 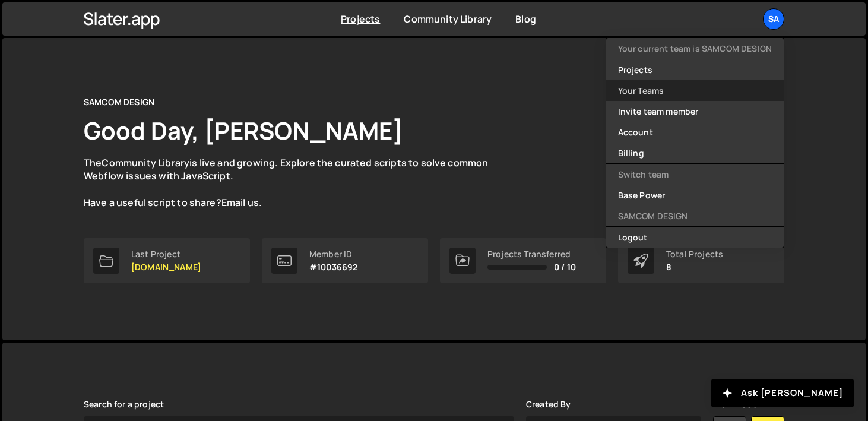 I want to click on a: Invite team member, so click(x=695, y=111).